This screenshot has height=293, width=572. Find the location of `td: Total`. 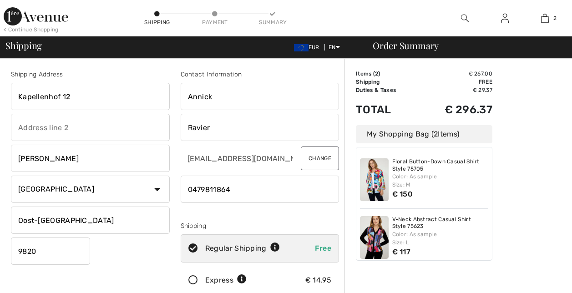

td: Total is located at coordinates (387, 110).